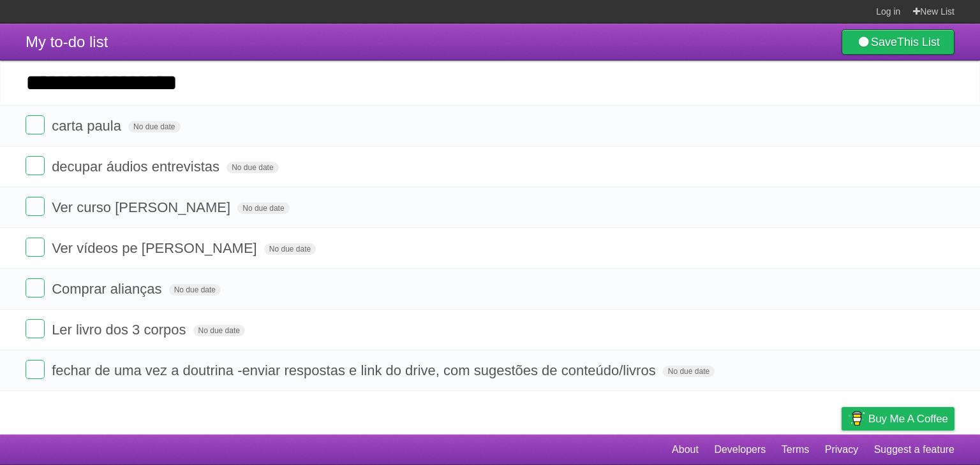 This screenshot has width=980, height=465. Describe the element at coordinates (108, 289) in the screenshot. I see `span: Comprar alianças` at that location.